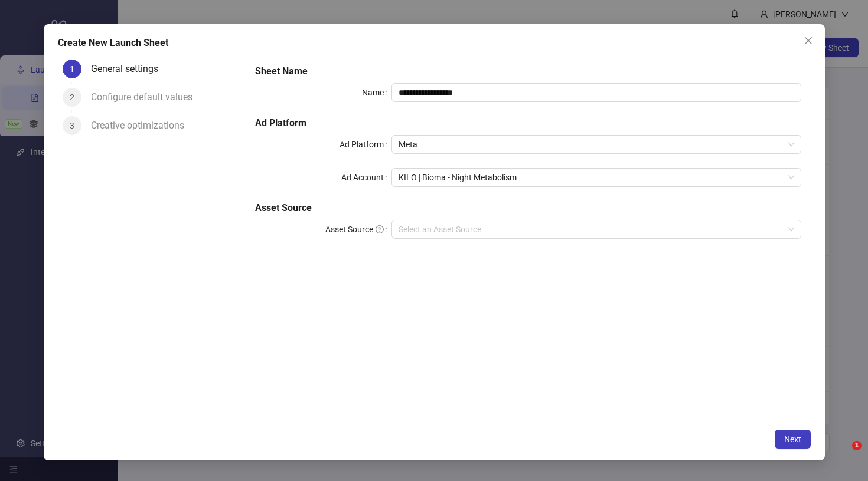  I want to click on label: Asset Source, so click(359, 230).